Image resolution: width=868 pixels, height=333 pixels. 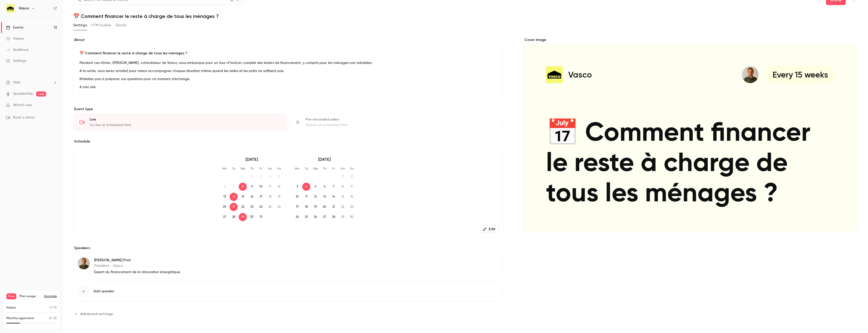 I want to click on label: Cover image, so click(x=690, y=40).